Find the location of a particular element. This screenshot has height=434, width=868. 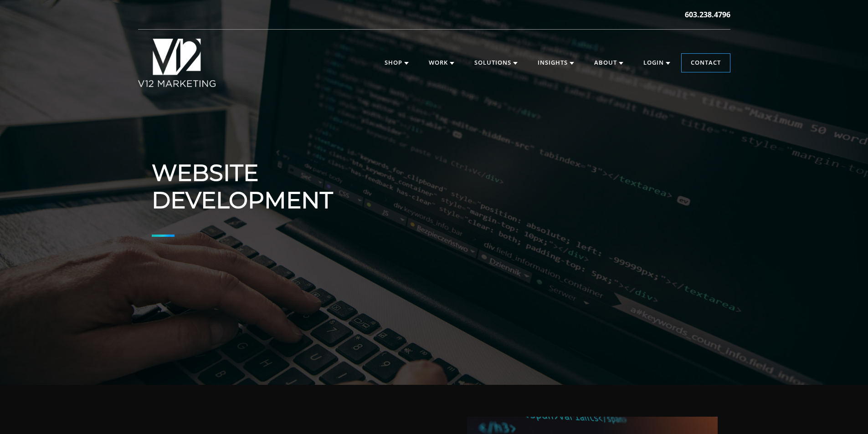

a: Login is located at coordinates (656, 63).